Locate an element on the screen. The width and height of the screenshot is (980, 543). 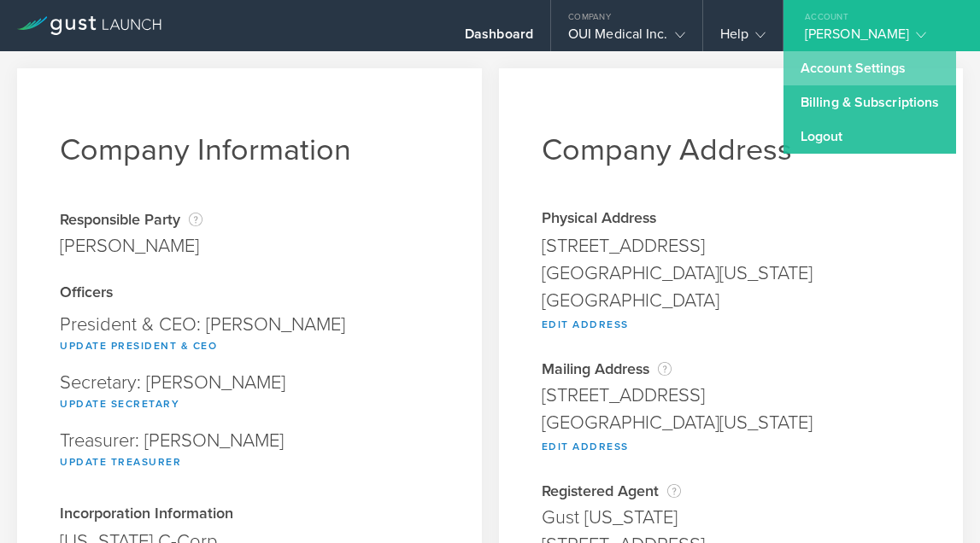
div: Mailing Address is located at coordinates (732, 370).